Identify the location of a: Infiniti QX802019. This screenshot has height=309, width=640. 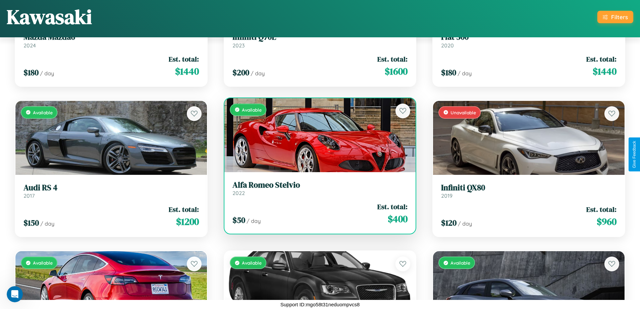
(529, 191).